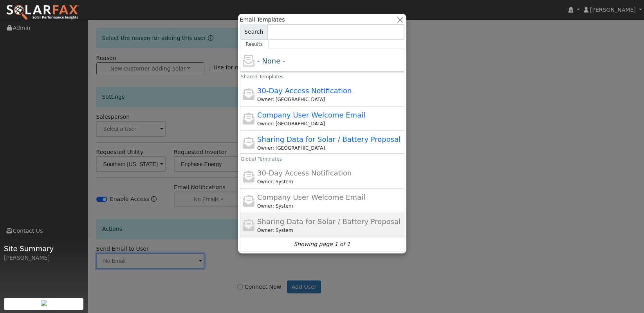 The image size is (644, 313). What do you see at coordinates (271, 60) in the screenshot?
I see `span: - None -` at bounding box center [271, 60].